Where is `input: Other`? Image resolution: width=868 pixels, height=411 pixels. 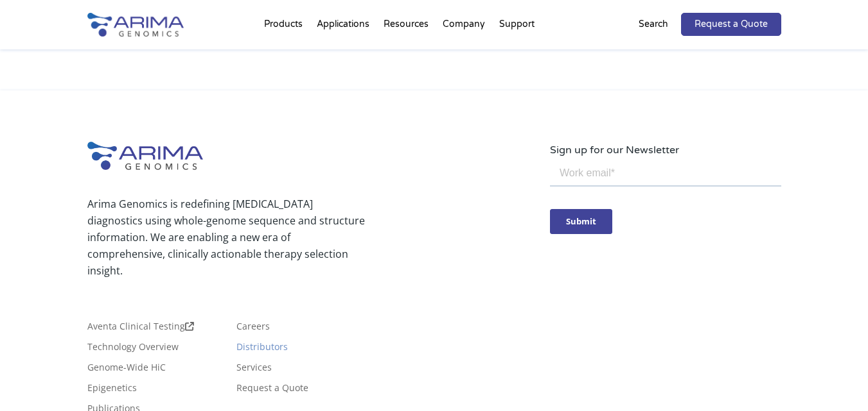
input: Other is located at coordinates (7, 233).